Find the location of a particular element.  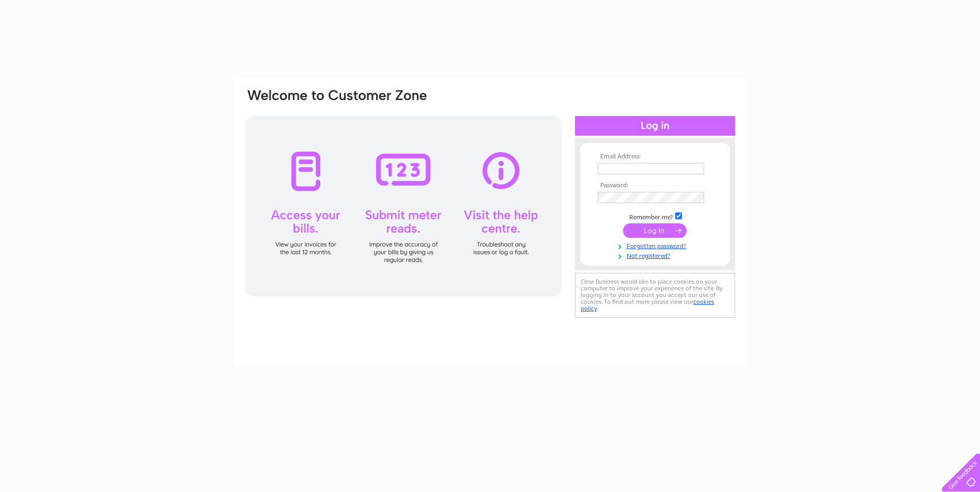

th: Email Address: is located at coordinates (655, 157).